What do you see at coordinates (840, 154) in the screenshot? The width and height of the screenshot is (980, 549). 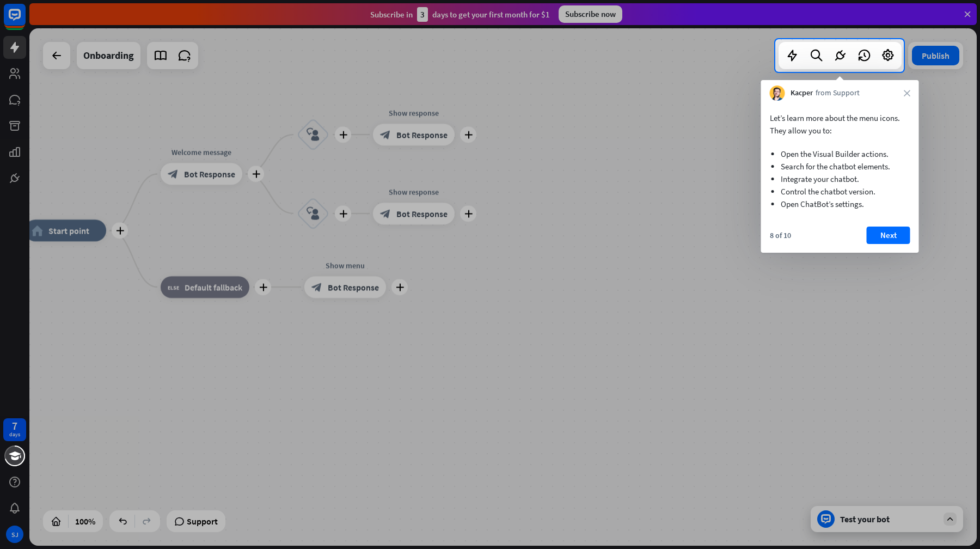 I see `li: Open the Visual Builder actions.` at bounding box center [840, 154].